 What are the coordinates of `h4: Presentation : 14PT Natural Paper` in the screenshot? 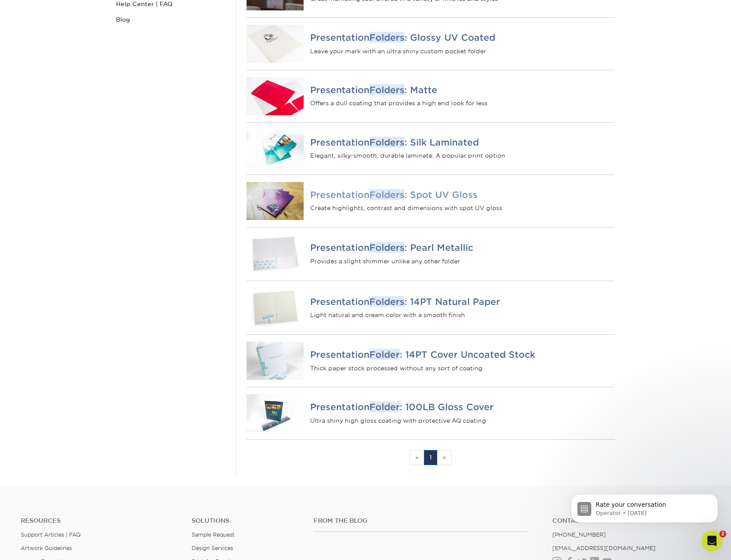 It's located at (463, 301).